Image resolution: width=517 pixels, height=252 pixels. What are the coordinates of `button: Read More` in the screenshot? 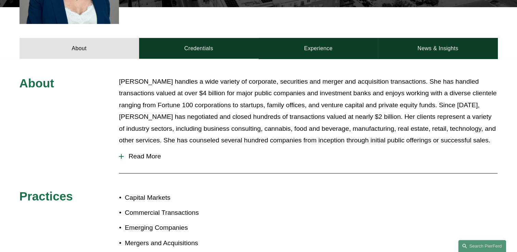 It's located at (308, 156).